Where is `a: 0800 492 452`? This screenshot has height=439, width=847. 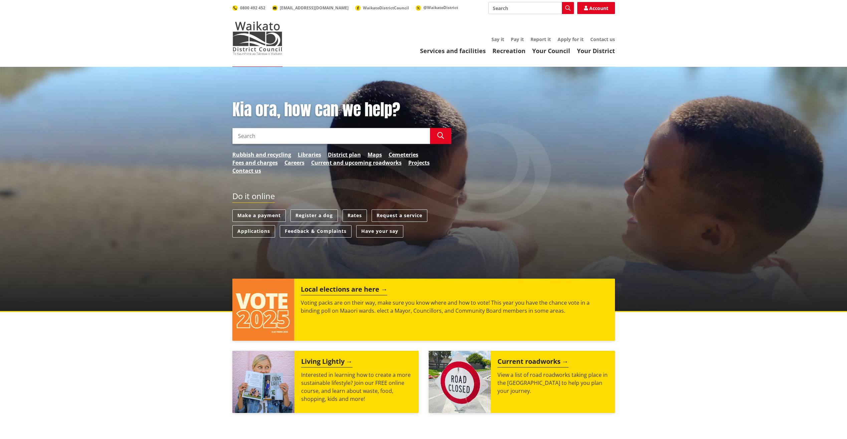 a: 0800 492 452 is located at coordinates (249, 8).